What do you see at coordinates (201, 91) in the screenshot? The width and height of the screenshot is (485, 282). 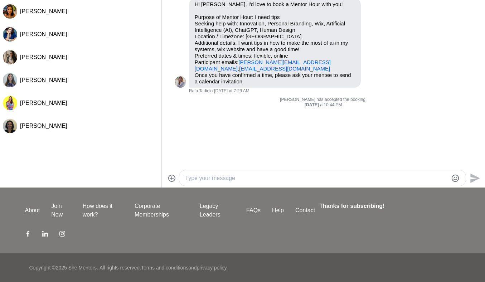 I see `span: Rafa Tadielo` at bounding box center [201, 91].